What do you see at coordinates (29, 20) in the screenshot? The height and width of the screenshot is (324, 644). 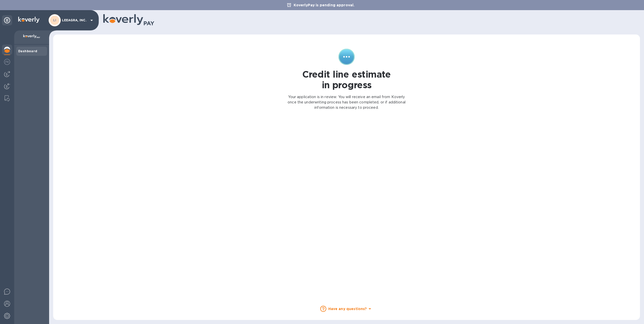 I see `img: Logo` at bounding box center [29, 20].